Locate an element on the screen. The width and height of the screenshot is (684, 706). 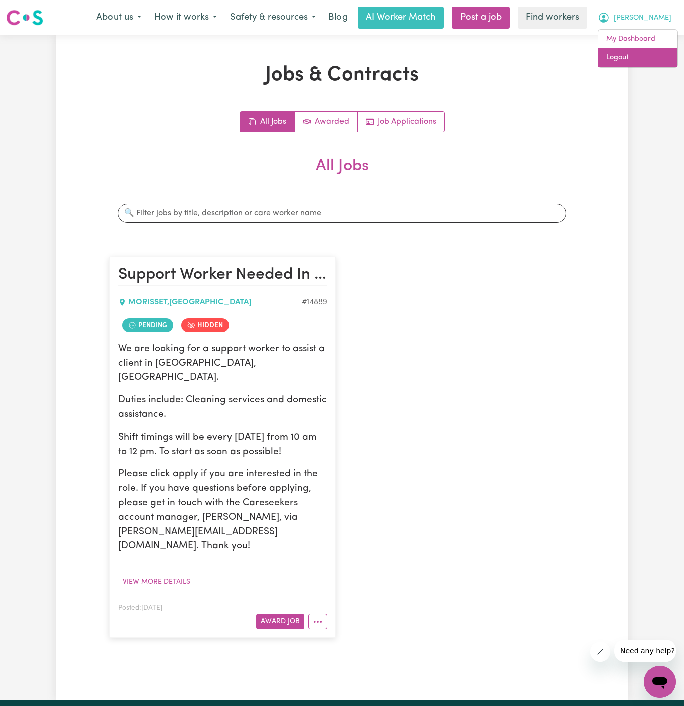
a: My Dashboard is located at coordinates (638, 39).